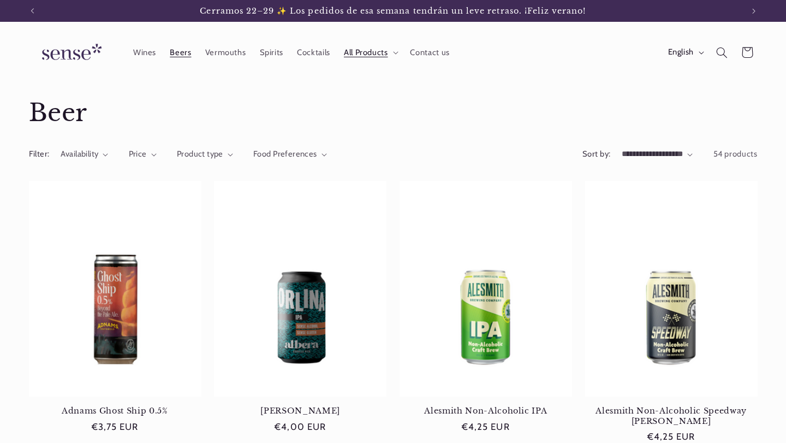 This screenshot has width=786, height=443. I want to click on summary: Food Preferences (0 selected), so click(290, 154).